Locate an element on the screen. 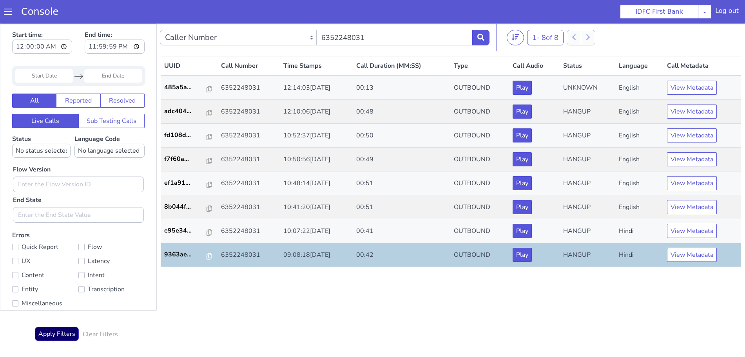  td: 00:42 is located at coordinates (402, 232).